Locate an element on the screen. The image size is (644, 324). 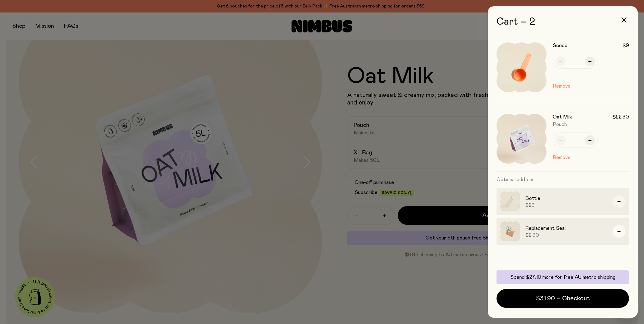
span: $2.90 is located at coordinates (567, 235).